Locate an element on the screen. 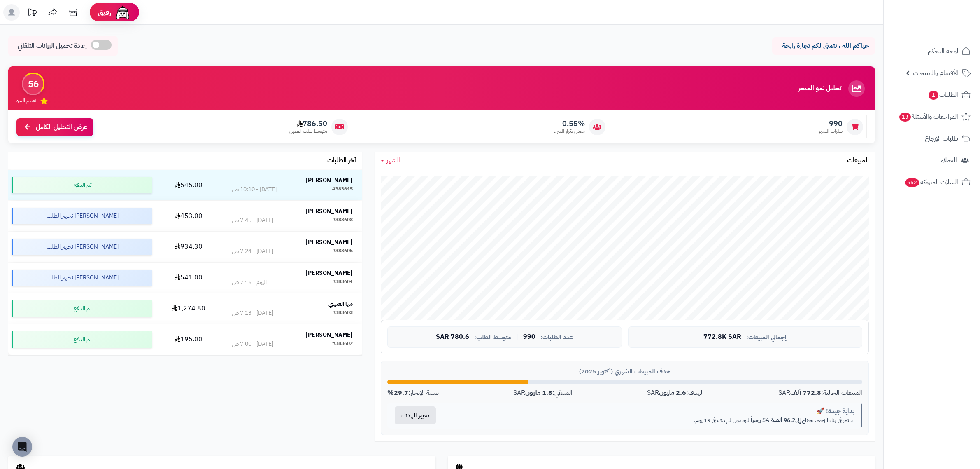 The width and height of the screenshot is (980, 469). a: الشهر is located at coordinates (390, 160).